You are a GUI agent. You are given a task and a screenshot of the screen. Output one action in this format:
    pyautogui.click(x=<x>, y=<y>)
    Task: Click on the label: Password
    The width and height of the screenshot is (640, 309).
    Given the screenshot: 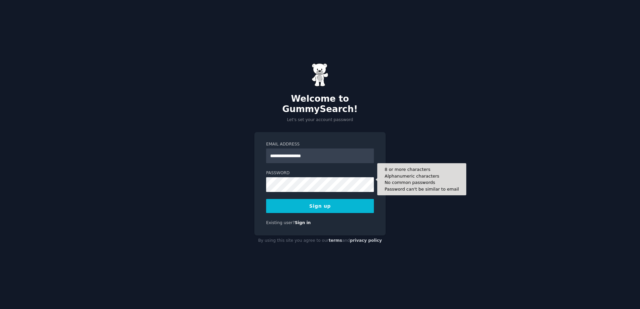 What is the action you would take?
    pyautogui.click(x=320, y=173)
    